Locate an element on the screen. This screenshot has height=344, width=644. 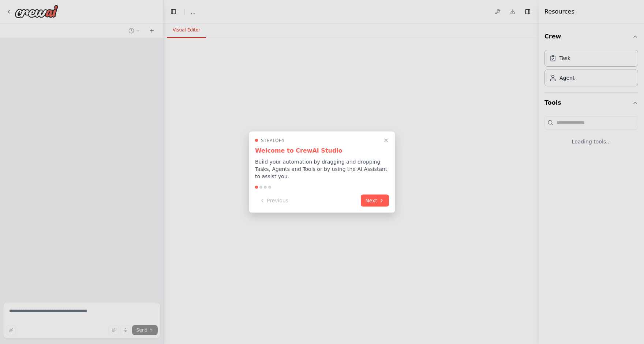
p: Build your automation by dragging and dropping Tasks, Agents and Tools or by using the AI Assista... is located at coordinates (322, 169).